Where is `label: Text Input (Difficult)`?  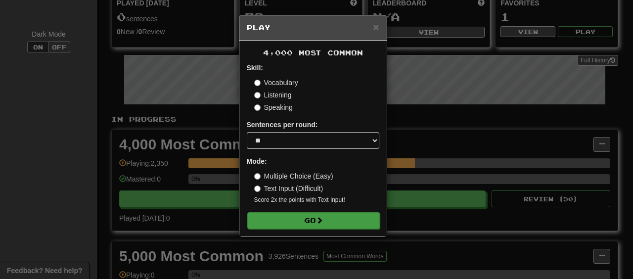
label: Text Input (Difficult) is located at coordinates (289, 188).